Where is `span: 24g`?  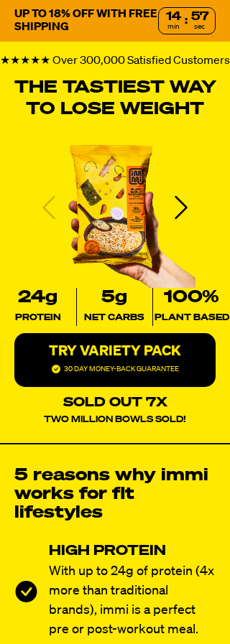
span: 24g is located at coordinates (37, 297).